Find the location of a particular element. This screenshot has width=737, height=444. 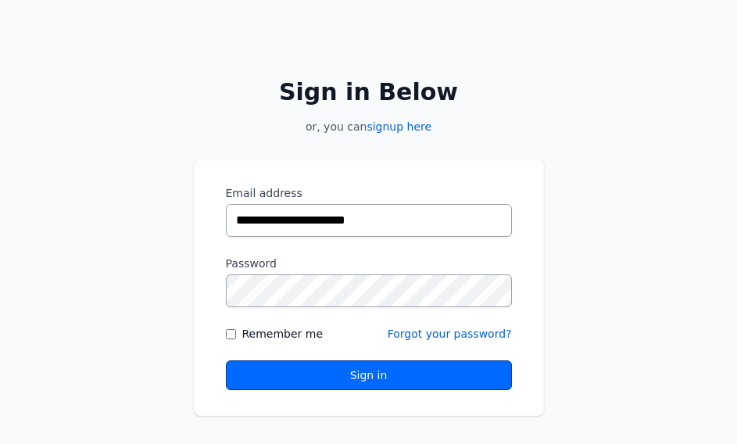

a: Forgot your password? is located at coordinates (449, 334).